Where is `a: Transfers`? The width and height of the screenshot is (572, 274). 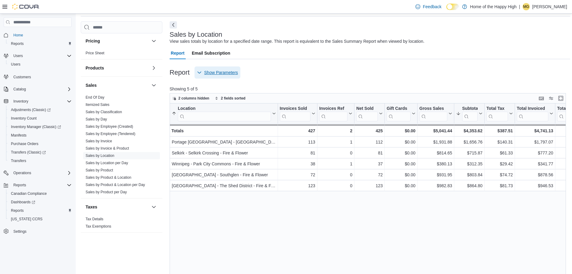
a: Transfers is located at coordinates (19, 161).